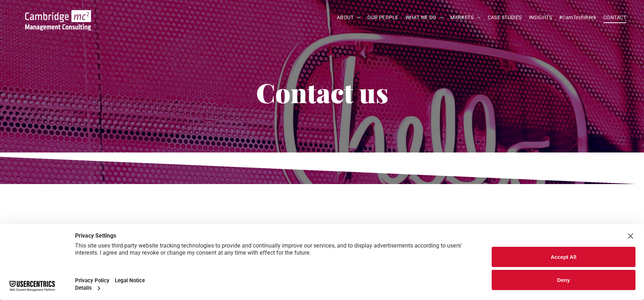  I want to click on a: CASE STUDIES, so click(505, 17).